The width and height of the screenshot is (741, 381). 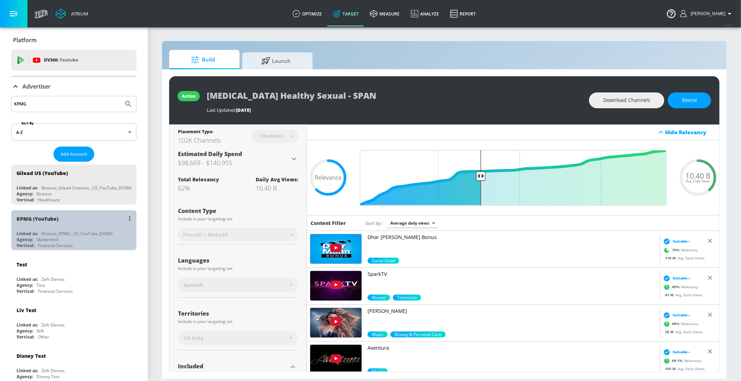 I want to click on span: Launch, so click(x=276, y=61).